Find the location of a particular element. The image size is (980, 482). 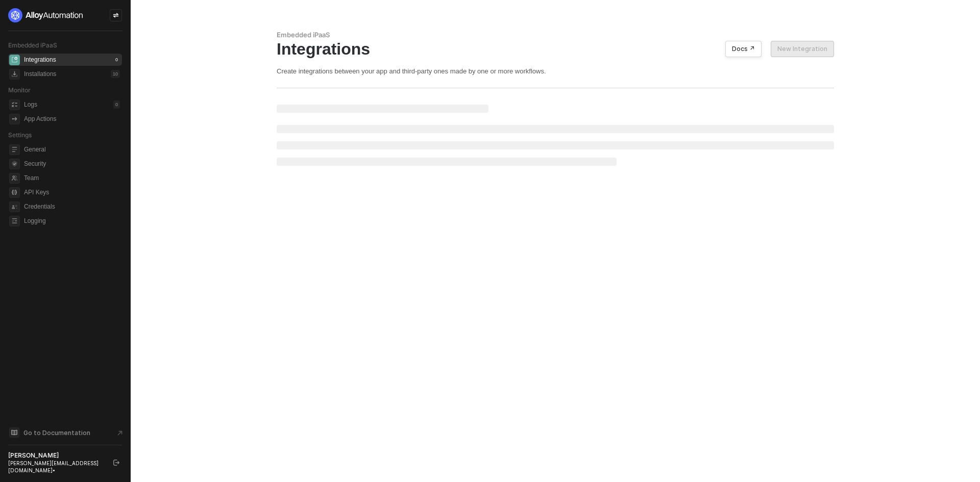

span: Monitor is located at coordinates (19, 89).